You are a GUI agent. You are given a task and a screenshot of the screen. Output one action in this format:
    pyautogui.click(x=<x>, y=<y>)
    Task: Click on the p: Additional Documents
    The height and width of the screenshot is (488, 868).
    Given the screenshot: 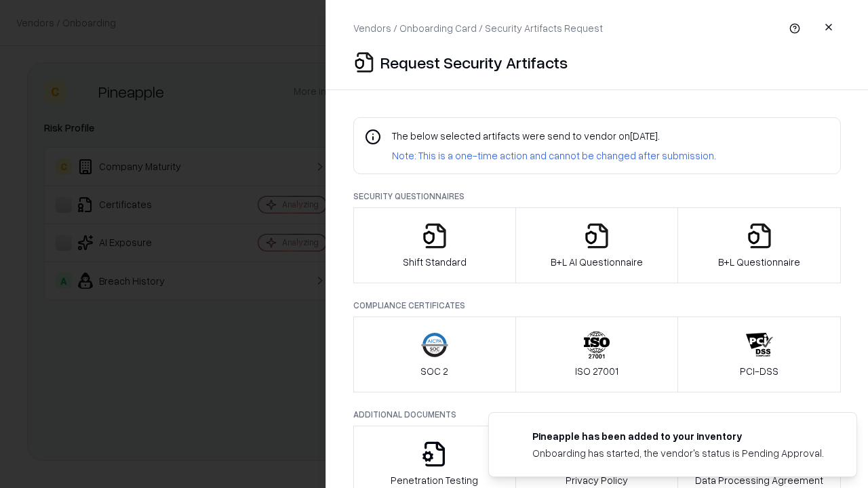 What is the action you would take?
    pyautogui.click(x=597, y=414)
    